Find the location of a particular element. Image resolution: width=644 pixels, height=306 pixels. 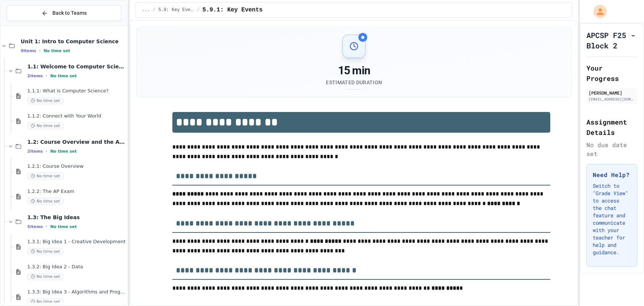

span: 1.3.2: Big Idea 2 - Data is located at coordinates (76, 267).